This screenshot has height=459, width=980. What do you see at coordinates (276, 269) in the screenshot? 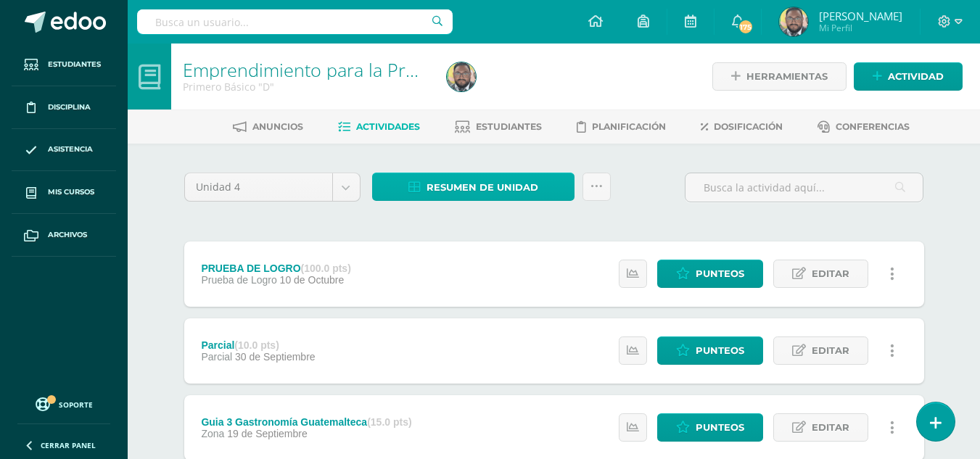
I see `div: PRUEBA DE LOGRO` at bounding box center [276, 269].